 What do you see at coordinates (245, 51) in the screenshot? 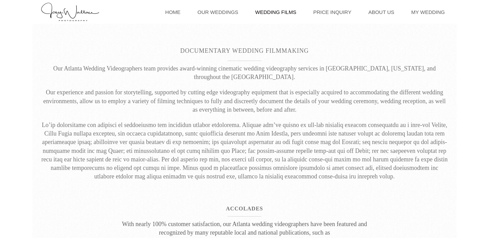
I see `h2: Documentary Wedding Filmmaking` at bounding box center [245, 51].